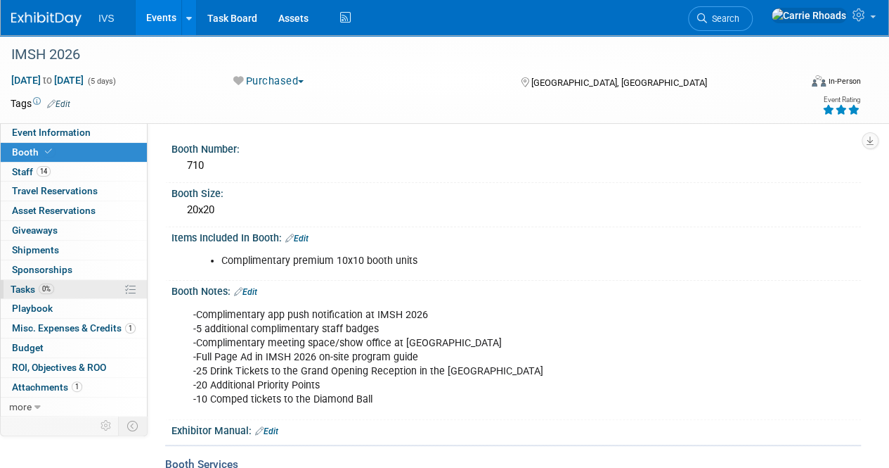 The width and height of the screenshot is (889, 468). I want to click on div: Booth Number:, so click(516, 147).